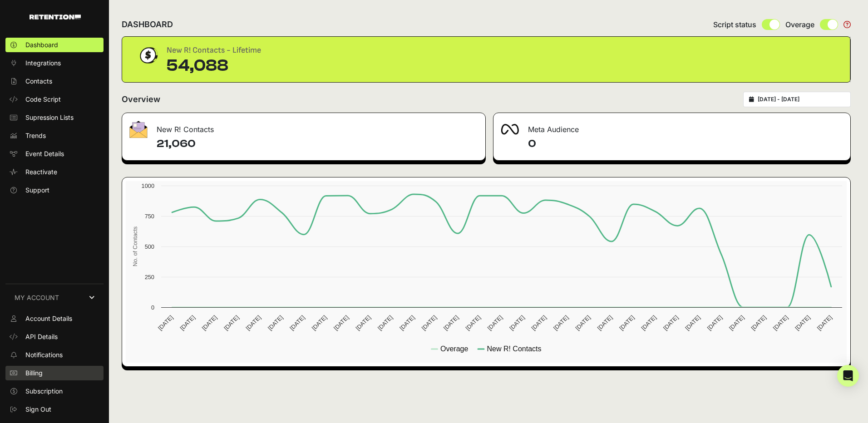  I want to click on a: Subscription, so click(54, 391).